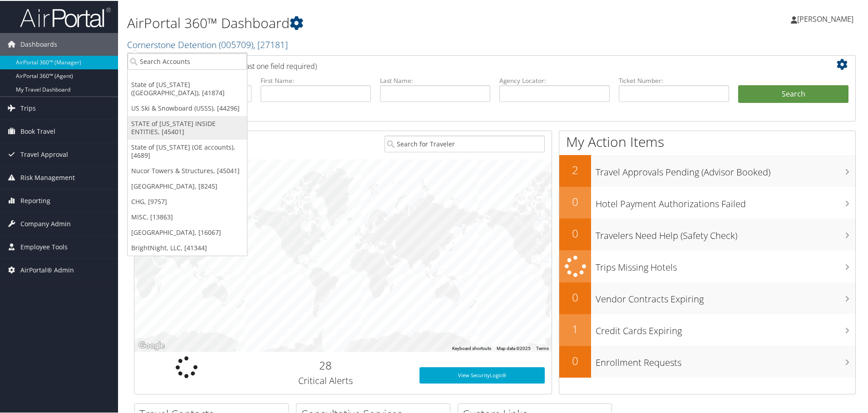  I want to click on a: 0Enrollment Requests, so click(708, 361).